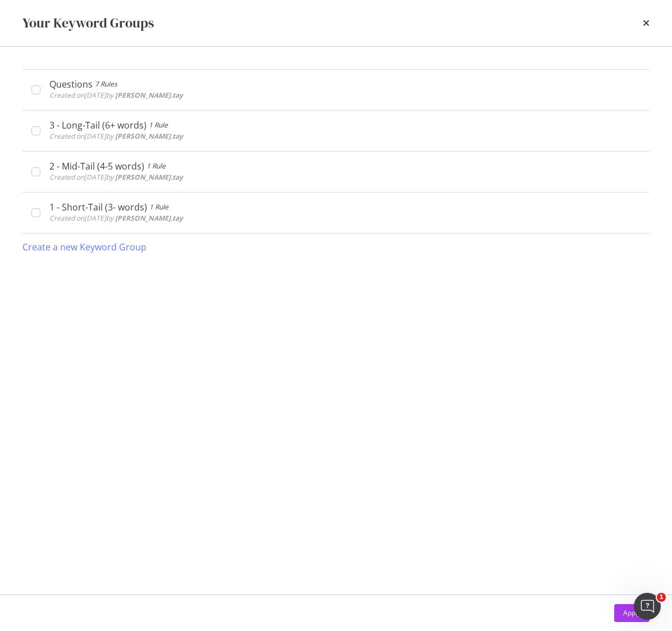 This screenshot has height=631, width=672. I want to click on div: times, so click(646, 23).